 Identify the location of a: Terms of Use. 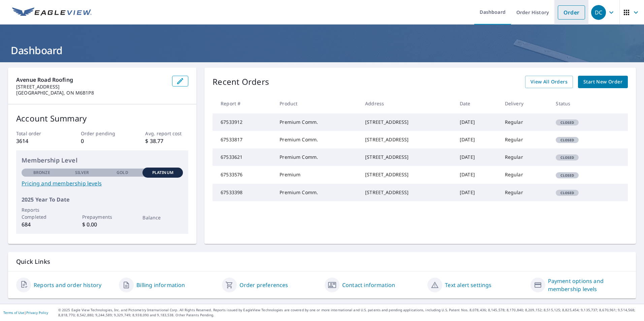
(14, 313).